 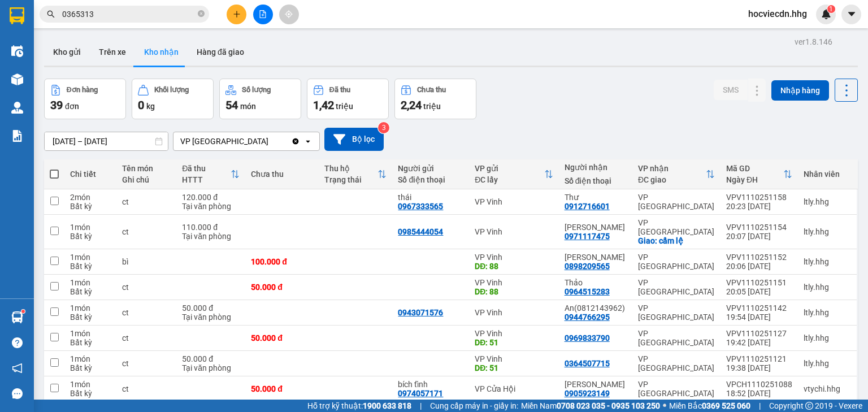 What do you see at coordinates (112, 52) in the screenshot?
I see `button: Trên xe` at bounding box center [112, 52].